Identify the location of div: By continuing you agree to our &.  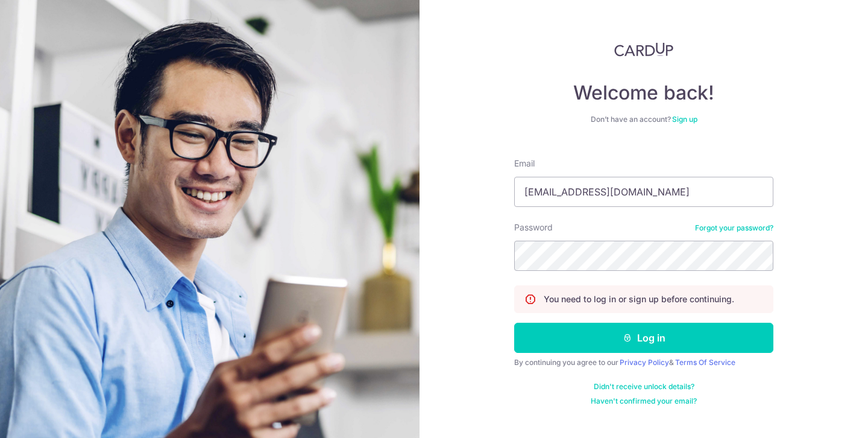
(644, 362).